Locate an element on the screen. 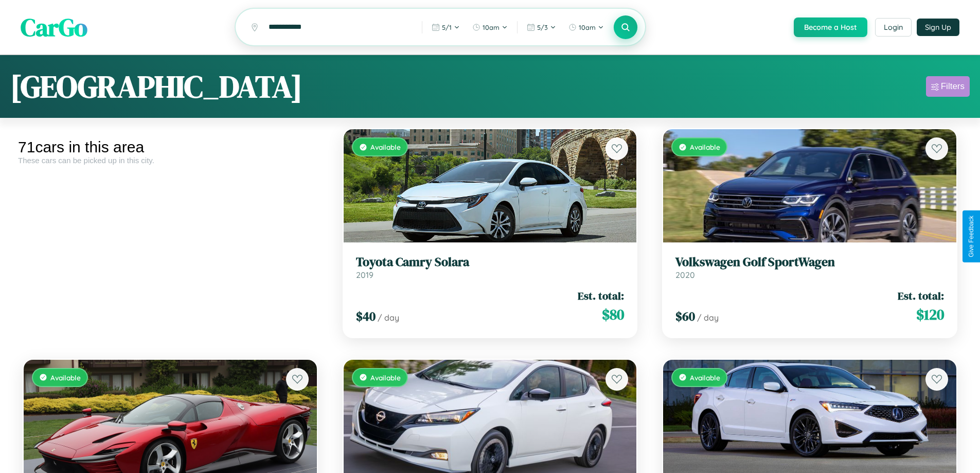 This screenshot has height=473, width=980. button: 5/1 is located at coordinates (446, 27).